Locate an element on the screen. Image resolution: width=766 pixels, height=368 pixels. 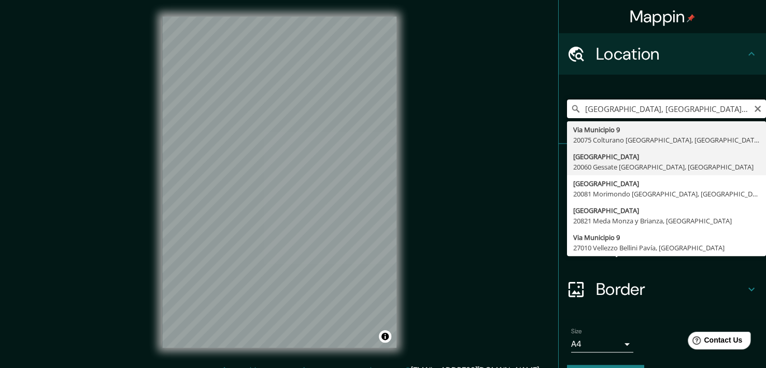
div: Style is located at coordinates (662, 206).